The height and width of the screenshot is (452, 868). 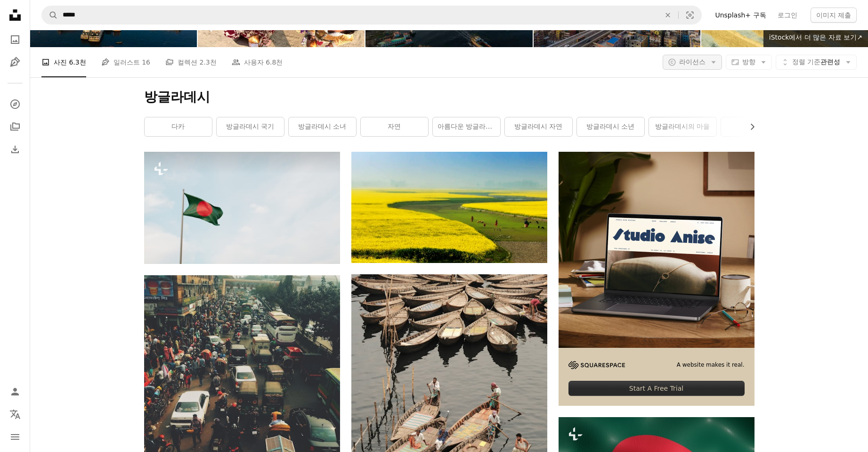 What do you see at coordinates (15, 437) in the screenshot?
I see `button: 메뉴` at bounding box center [15, 437].